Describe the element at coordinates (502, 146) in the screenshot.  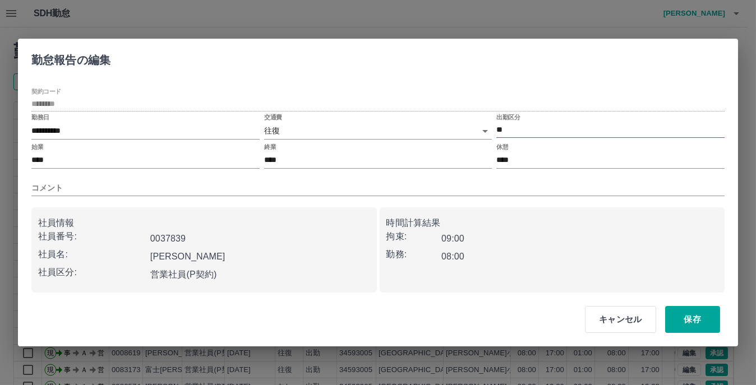
I see `label: 休憩` at that location.